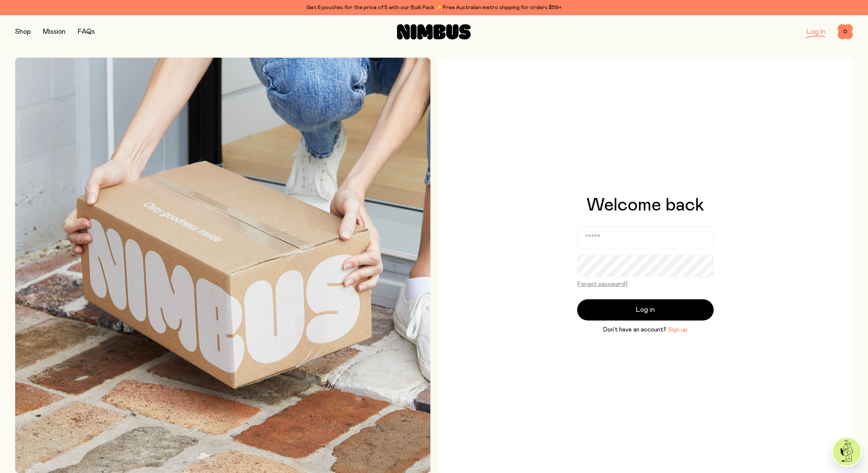 The image size is (868, 473). I want to click on span: Don’t have an account?, so click(634, 330).